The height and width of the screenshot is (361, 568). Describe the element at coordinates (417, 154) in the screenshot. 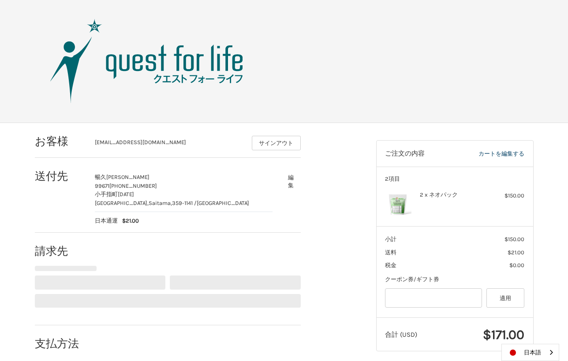

I see `h3: ご注文の内容` at that location.